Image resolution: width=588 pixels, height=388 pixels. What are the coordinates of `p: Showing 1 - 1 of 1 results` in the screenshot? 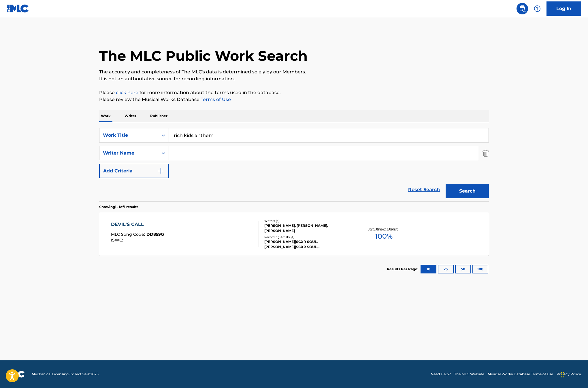 It's located at (119, 207).